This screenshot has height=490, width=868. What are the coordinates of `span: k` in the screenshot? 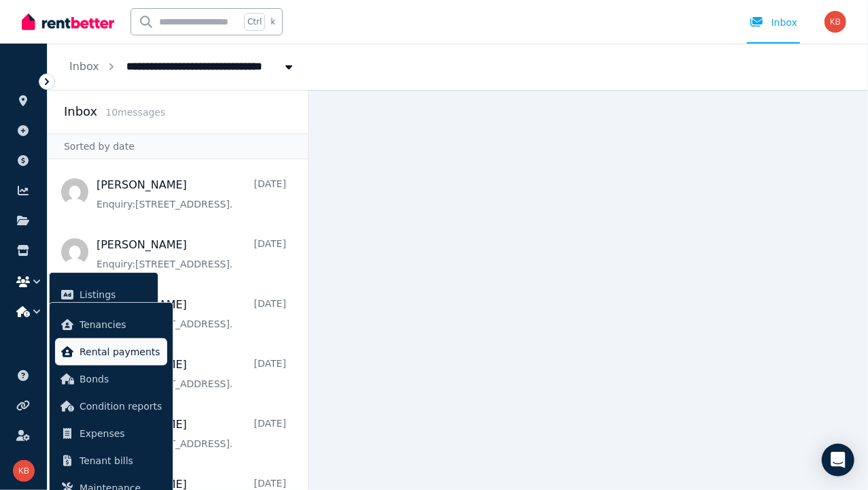 It's located at (272, 22).